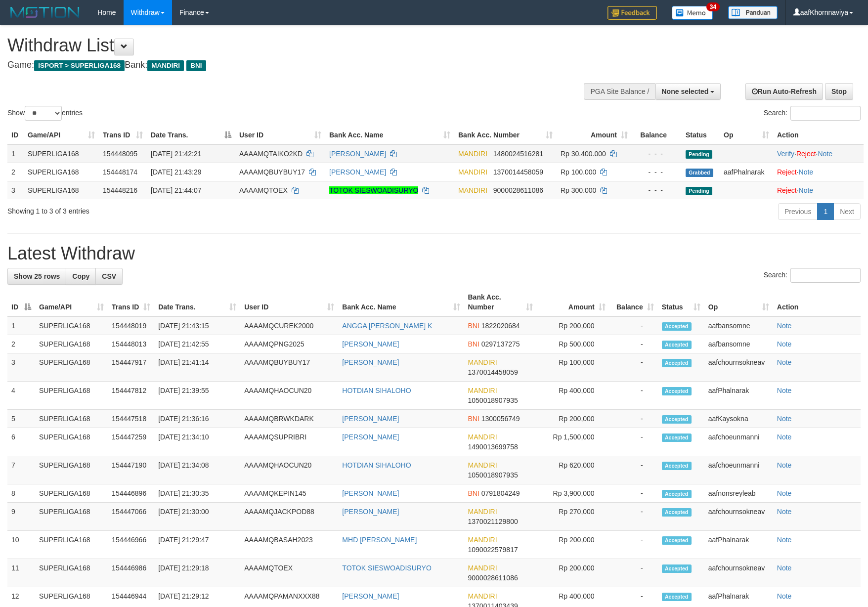  Describe the element at coordinates (785, 154) in the screenshot. I see `a: Verify` at that location.